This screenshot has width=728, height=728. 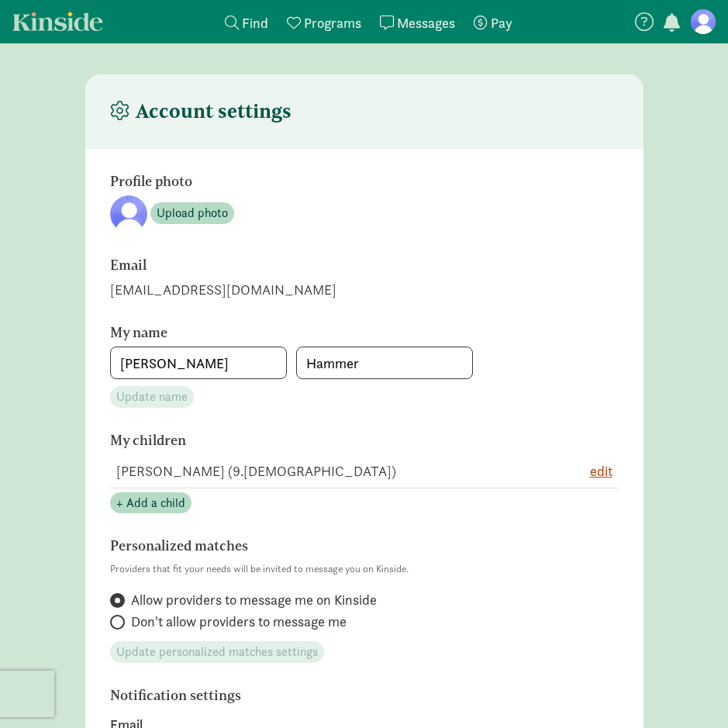 I want to click on span: Pay, so click(x=502, y=22).